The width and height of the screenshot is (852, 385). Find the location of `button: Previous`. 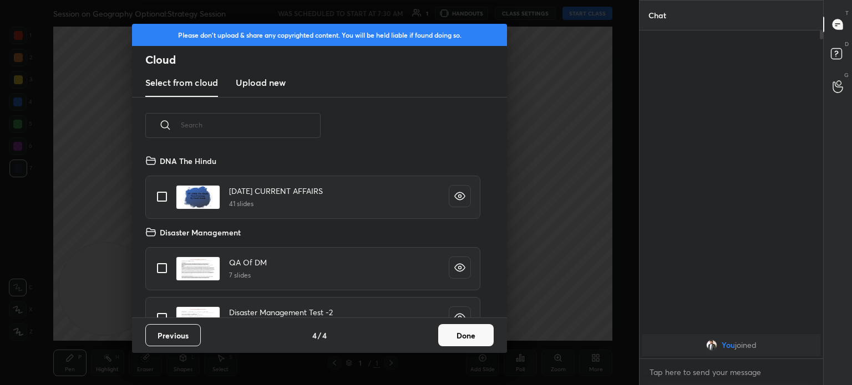

button: Previous is located at coordinates (173, 335).